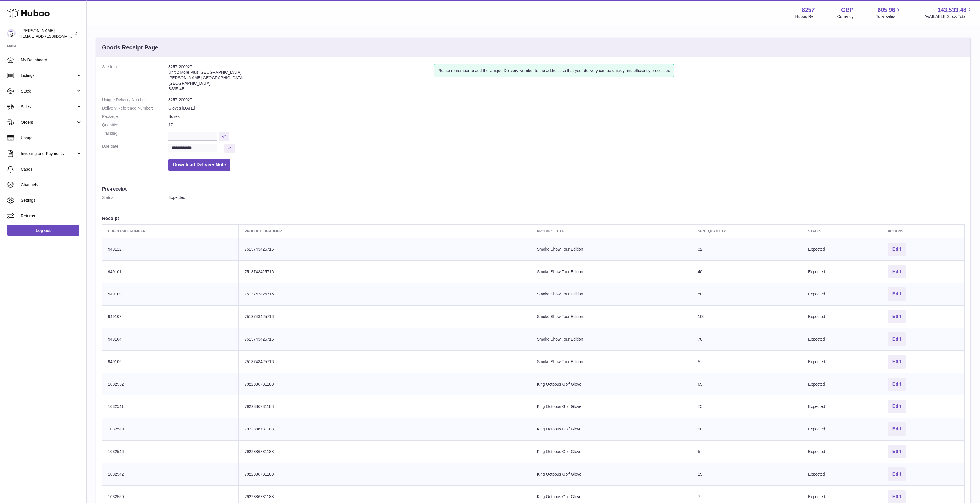 The image size is (980, 503). Describe the element at coordinates (805, 16) in the screenshot. I see `div: Huboo Ref` at that location.